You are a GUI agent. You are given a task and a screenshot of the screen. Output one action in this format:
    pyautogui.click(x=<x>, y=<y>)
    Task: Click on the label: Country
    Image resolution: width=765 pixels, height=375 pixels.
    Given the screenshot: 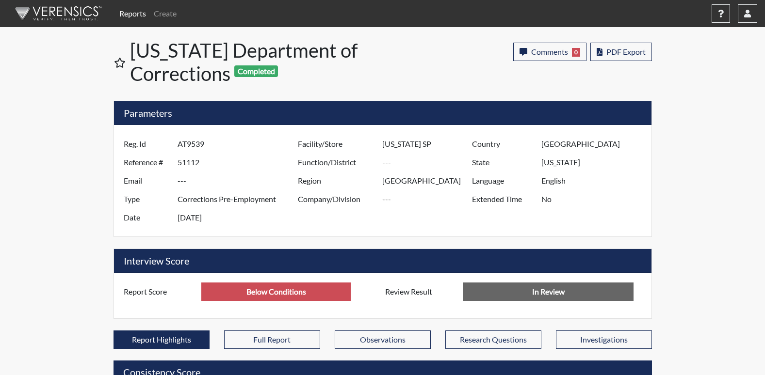 What is the action you would take?
    pyautogui.click(x=503, y=144)
    